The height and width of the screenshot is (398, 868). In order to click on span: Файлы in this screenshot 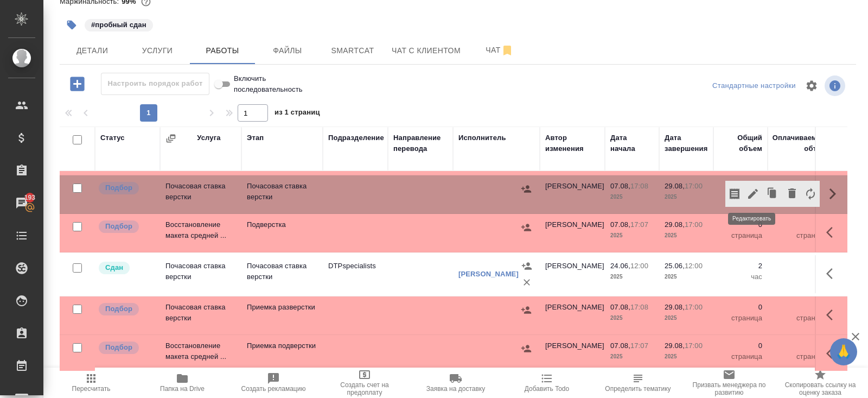, I will do `click(288, 50)`.